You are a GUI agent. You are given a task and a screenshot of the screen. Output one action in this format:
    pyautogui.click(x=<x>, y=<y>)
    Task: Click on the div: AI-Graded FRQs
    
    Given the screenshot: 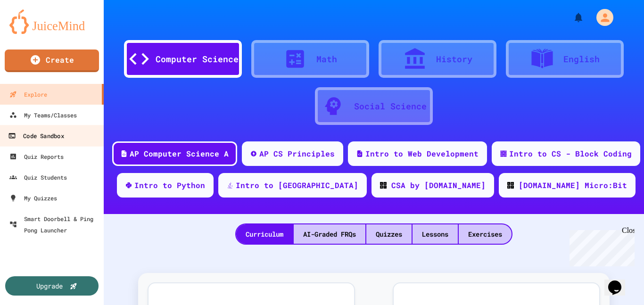 What is the action you would take?
    pyautogui.click(x=330, y=234)
    